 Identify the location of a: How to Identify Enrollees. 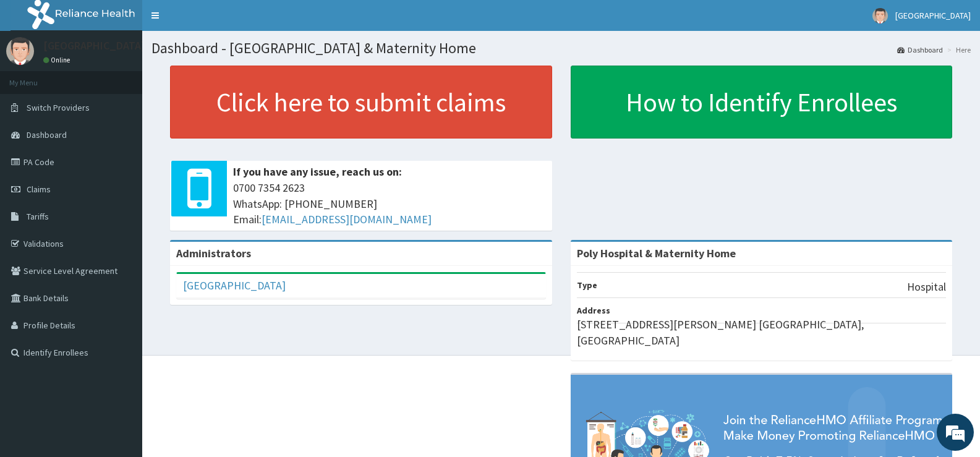
(762, 102).